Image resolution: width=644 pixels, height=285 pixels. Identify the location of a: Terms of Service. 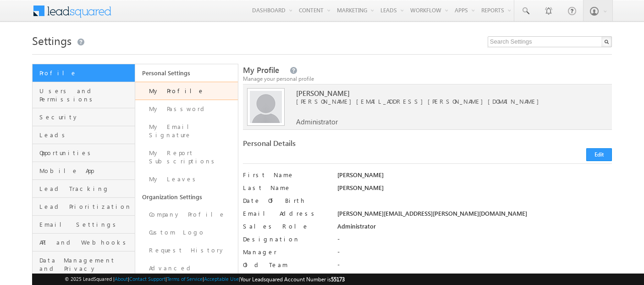
(185, 278).